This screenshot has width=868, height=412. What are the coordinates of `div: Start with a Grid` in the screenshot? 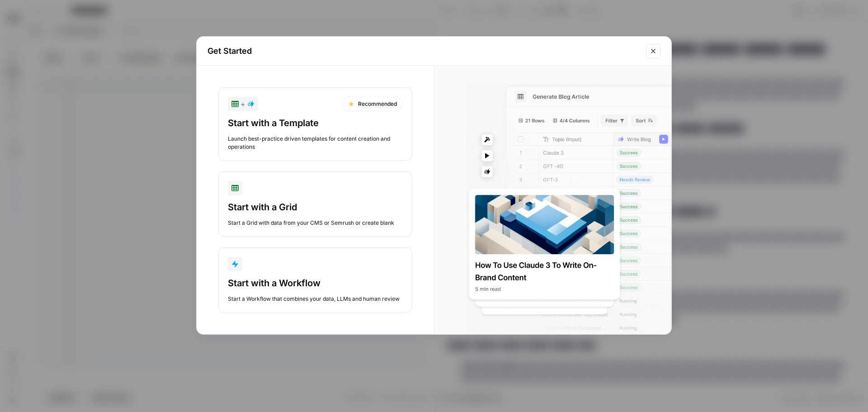 It's located at (315, 207).